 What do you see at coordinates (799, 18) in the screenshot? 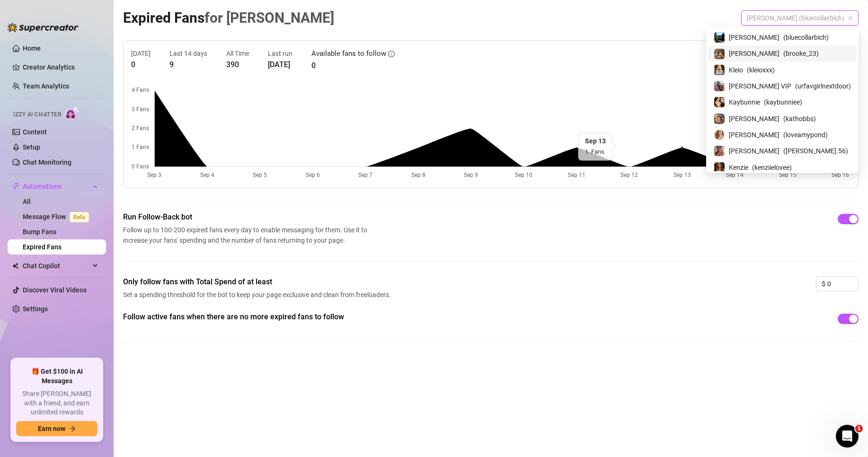
I see `span: Britt (bluecollarbich)` at bounding box center [799, 18].